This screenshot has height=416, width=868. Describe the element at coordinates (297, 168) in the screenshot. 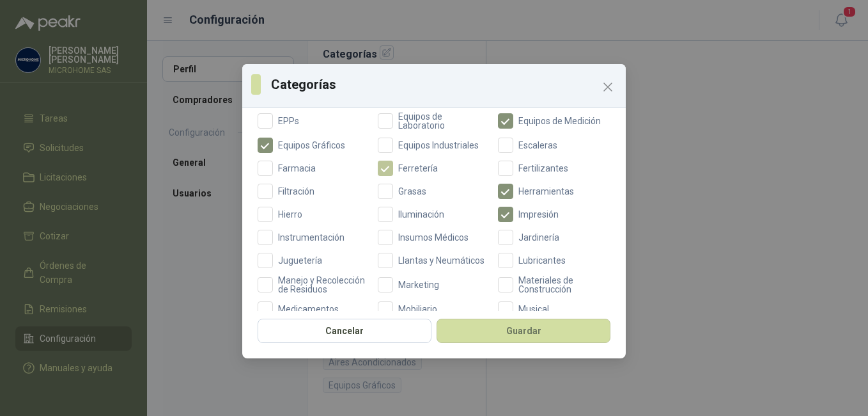

I see `span: Farmacia` at that location.